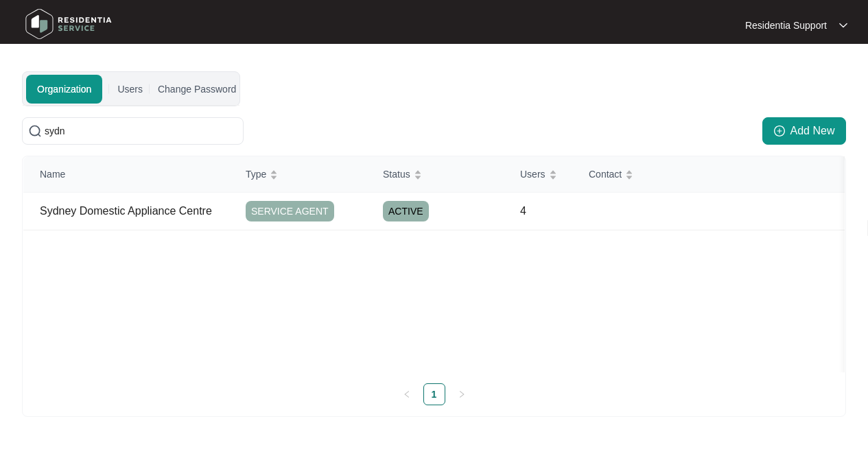  Describe the element at coordinates (135, 212) in the screenshot. I see `p: Sydney Domestic Appliance Centre` at that location.